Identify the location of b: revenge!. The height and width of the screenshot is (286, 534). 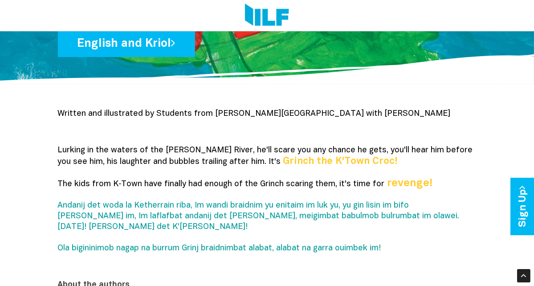
(410, 183).